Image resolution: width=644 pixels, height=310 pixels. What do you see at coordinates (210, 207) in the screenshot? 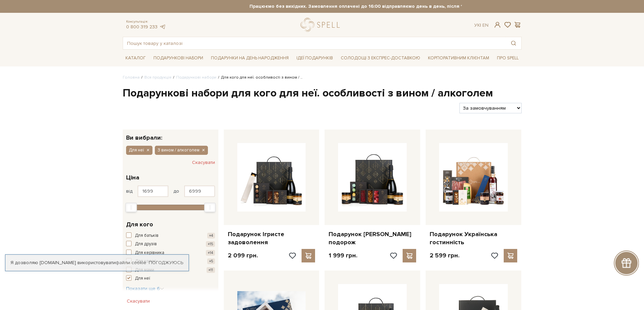
I see `div: Max` at bounding box center [210, 207].